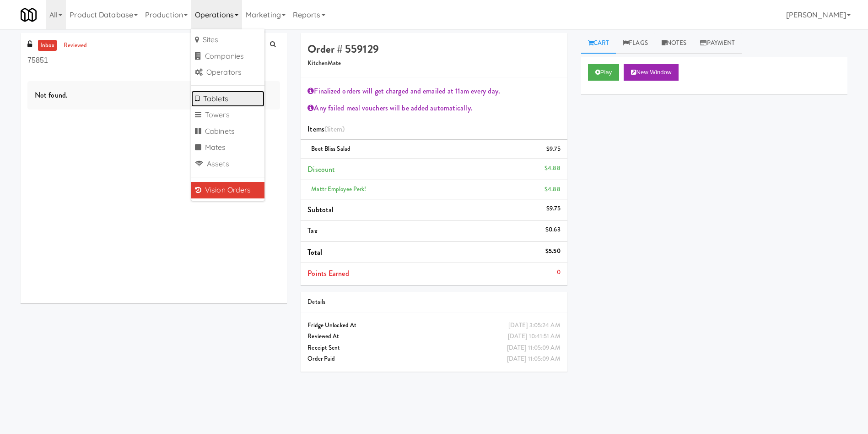 Image resolution: width=868 pixels, height=434 pixels. I want to click on a: Towers, so click(227, 115).